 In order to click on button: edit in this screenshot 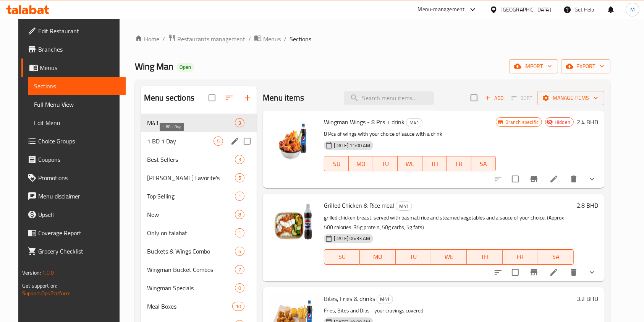, I will do `click(235, 141)`.